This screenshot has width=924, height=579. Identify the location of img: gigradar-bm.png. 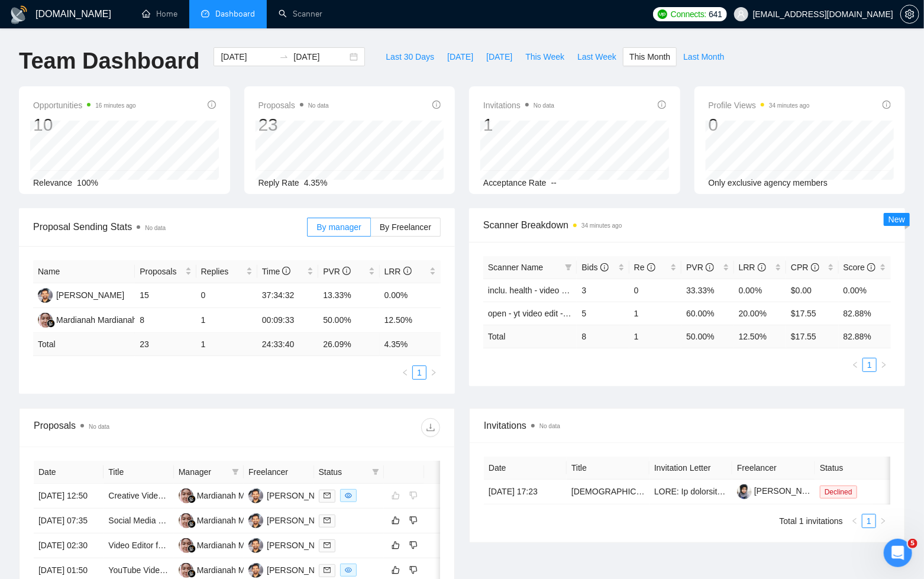
(191, 524).